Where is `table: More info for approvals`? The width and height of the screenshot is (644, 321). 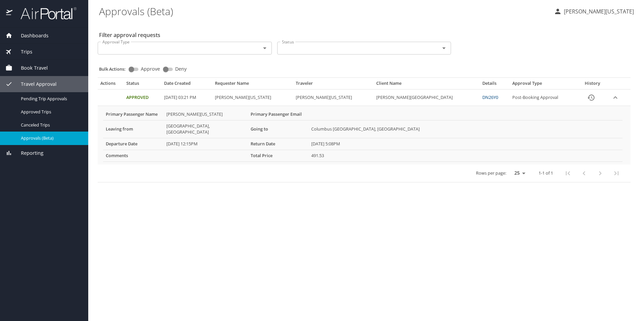
table: More info for approvals is located at coordinates (363, 135).